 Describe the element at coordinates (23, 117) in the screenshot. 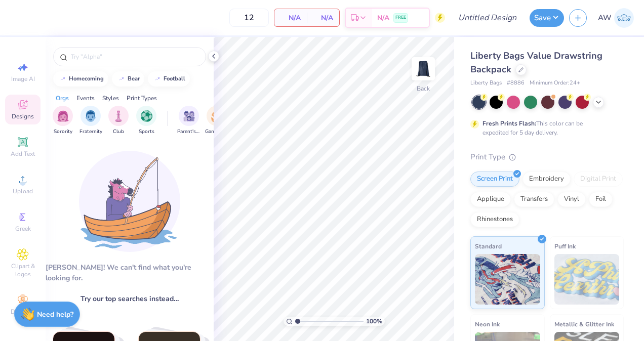

I see `span: Designs` at that location.